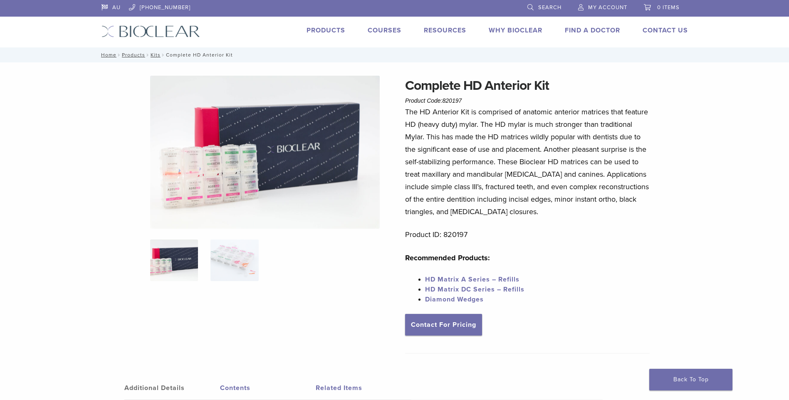  What do you see at coordinates (665, 30) in the screenshot?
I see `a: Contact Us` at bounding box center [665, 30].